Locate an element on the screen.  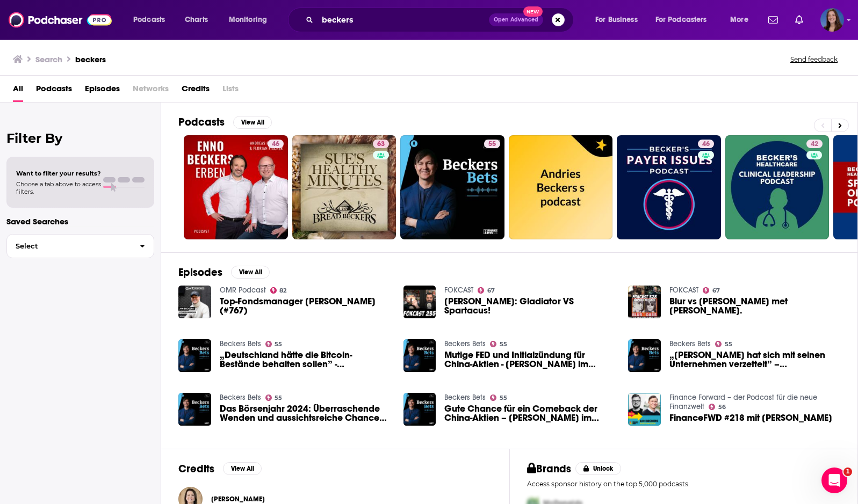
span: Want to filter your results? is located at coordinates (58, 173).